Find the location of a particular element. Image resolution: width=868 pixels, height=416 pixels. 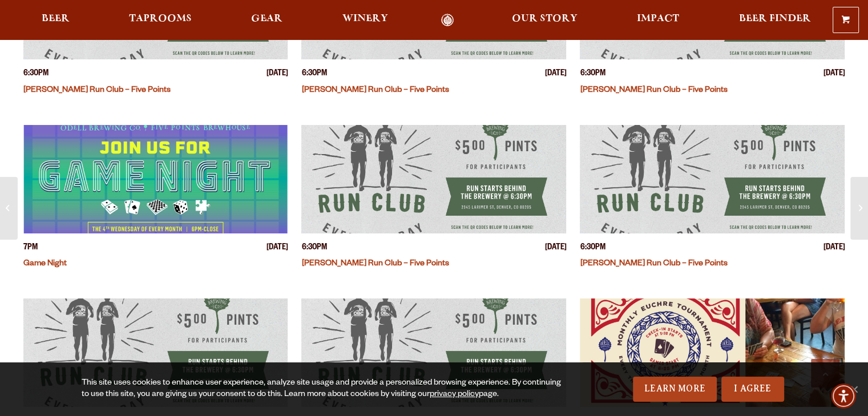

span: Gear is located at coordinates (267, 19).